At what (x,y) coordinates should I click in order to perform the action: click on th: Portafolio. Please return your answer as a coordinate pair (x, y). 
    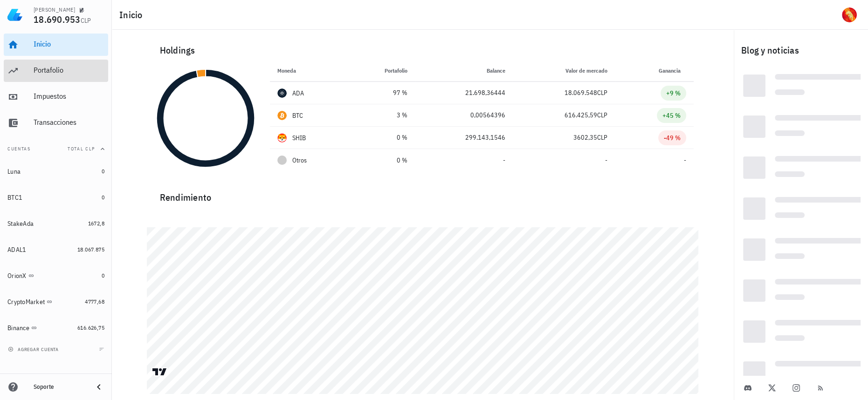
    Looking at the image, I should click on (382, 70).